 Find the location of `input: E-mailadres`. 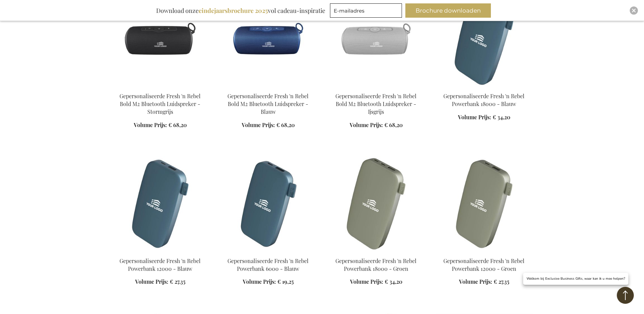

input: E-mailadres is located at coordinates (366, 11).